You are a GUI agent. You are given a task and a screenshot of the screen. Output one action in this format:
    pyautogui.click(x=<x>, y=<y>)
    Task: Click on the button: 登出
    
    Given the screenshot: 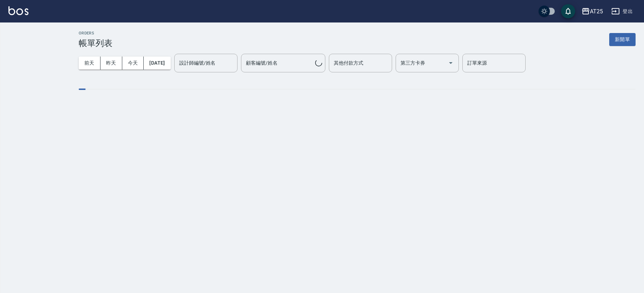 What is the action you would take?
    pyautogui.click(x=622, y=11)
    